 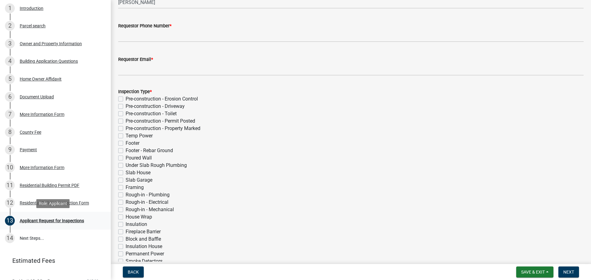 I want to click on div: 5, so click(x=10, y=79).